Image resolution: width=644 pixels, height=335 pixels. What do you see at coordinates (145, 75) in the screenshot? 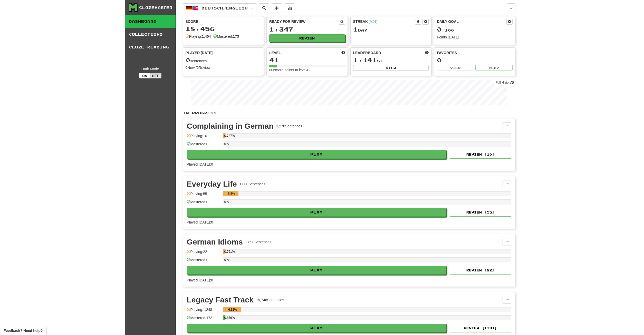
I see `button: On` at bounding box center [145, 75].